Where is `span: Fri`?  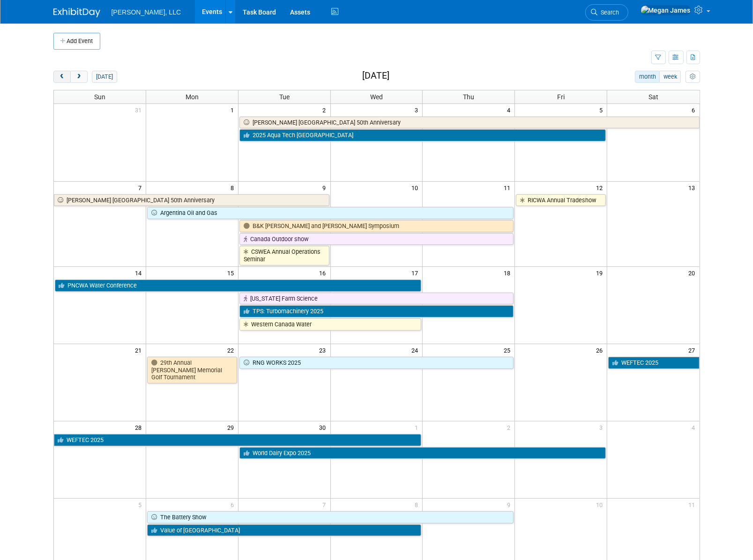
span: Fri is located at coordinates (561, 97).